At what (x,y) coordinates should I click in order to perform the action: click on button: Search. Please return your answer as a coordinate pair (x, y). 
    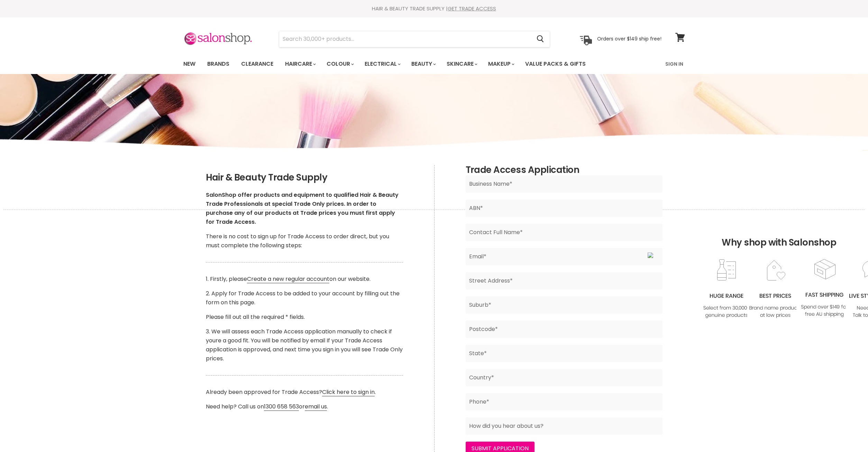
    Looking at the image, I should click on (540, 39).